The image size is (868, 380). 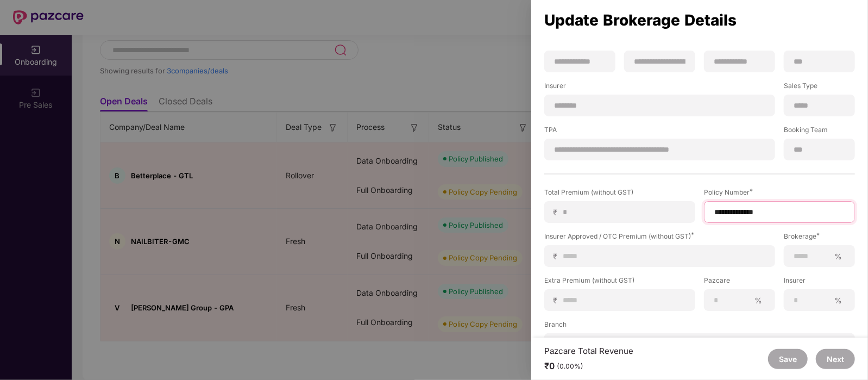 I want to click on button: Next, so click(x=835, y=359).